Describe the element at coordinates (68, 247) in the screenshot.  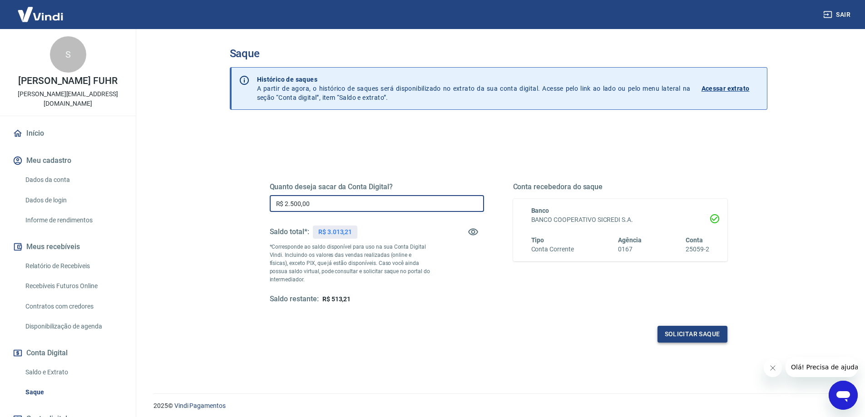
I see `button: Meus recebíveis` at that location.